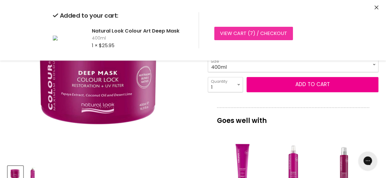 The image size is (386, 178). I want to click on span: $25.95, so click(106, 45).